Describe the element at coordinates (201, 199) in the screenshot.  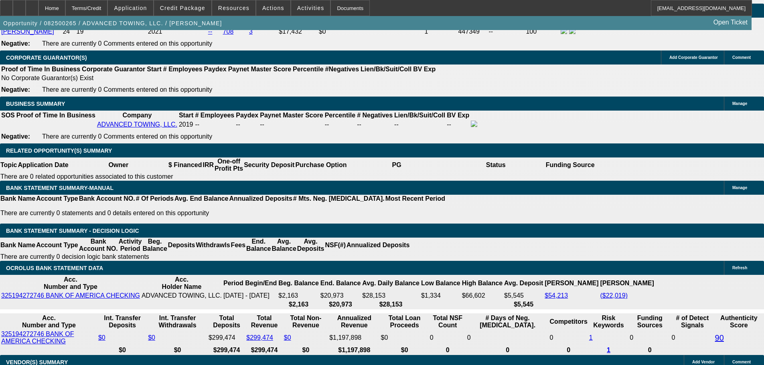
I see `th: Avg. End Balance` at that location.